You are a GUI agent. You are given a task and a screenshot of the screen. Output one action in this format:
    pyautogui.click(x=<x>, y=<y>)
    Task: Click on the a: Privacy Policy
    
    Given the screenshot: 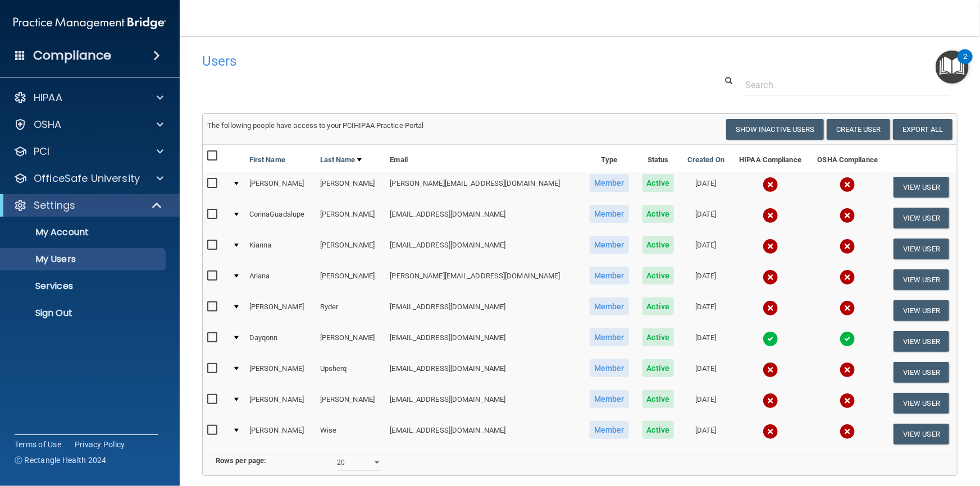 What is the action you would take?
    pyautogui.click(x=100, y=445)
    